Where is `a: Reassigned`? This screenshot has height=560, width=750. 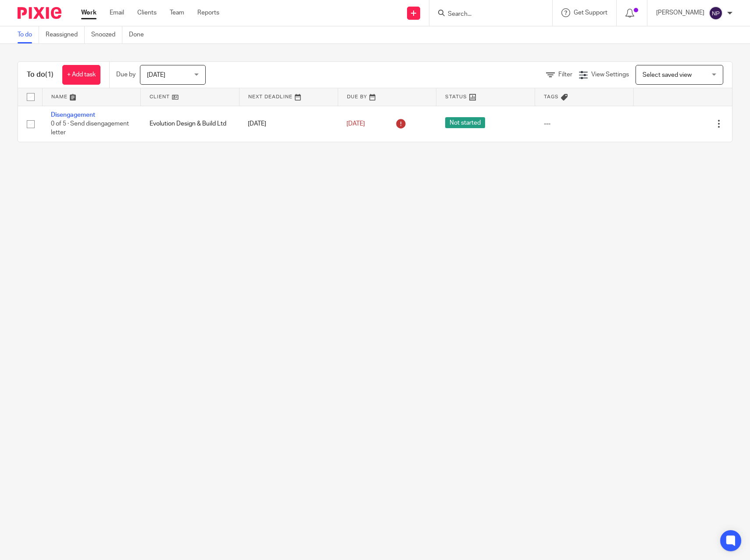
a: Reassigned is located at coordinates (65, 35).